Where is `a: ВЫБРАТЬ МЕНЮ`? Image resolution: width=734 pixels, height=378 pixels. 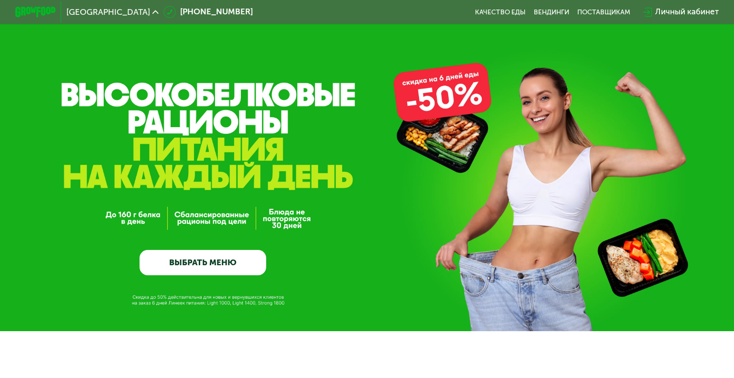
a: ВЫБРАТЬ МЕНЮ is located at coordinates (203, 262).